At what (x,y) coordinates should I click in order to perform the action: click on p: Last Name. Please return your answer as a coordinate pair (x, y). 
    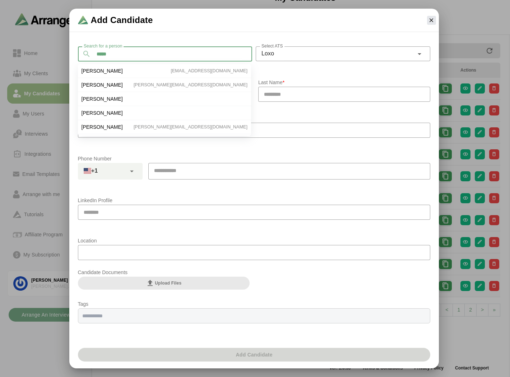
    Looking at the image, I should click on (344, 82).